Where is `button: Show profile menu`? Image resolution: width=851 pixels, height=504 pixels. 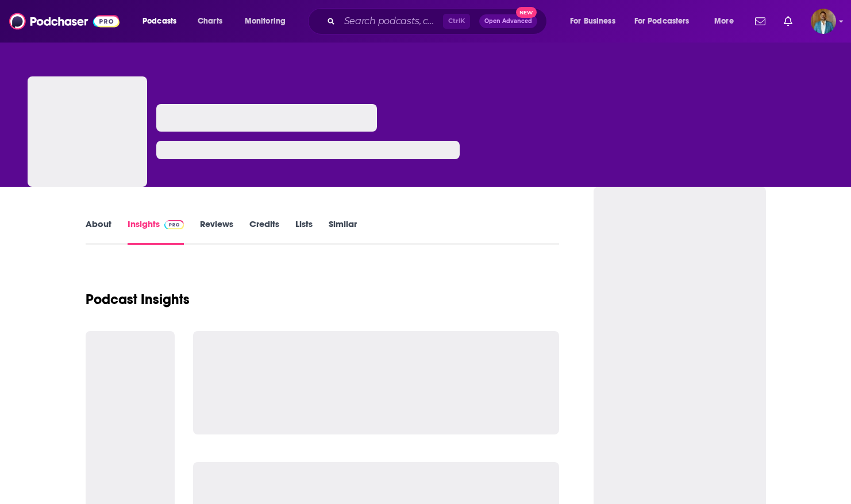 button: Show profile menu is located at coordinates (823, 21).